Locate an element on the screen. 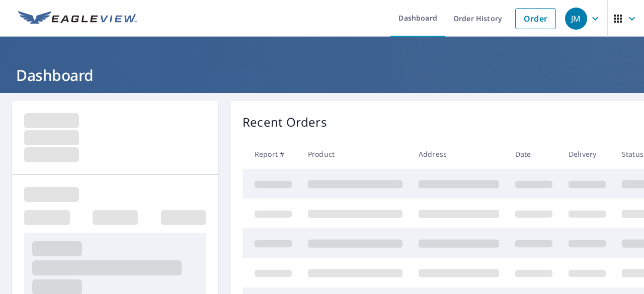 The height and width of the screenshot is (294, 644). th: Report # is located at coordinates (271, 154).